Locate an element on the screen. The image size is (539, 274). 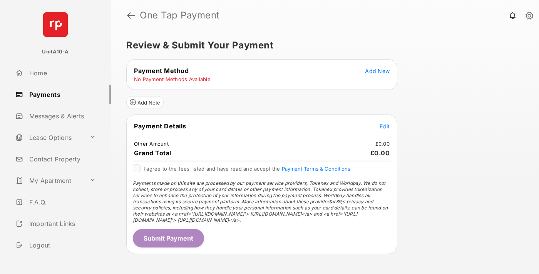
button: Add New is located at coordinates (377, 71).